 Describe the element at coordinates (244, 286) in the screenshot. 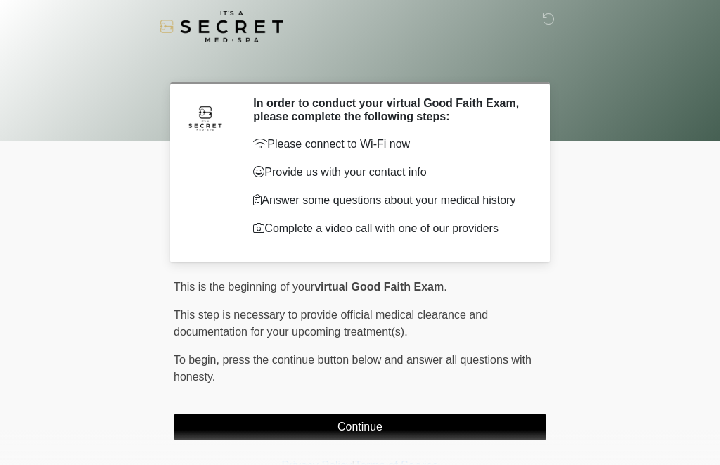

I see `span: This is the beginning of your` at that location.